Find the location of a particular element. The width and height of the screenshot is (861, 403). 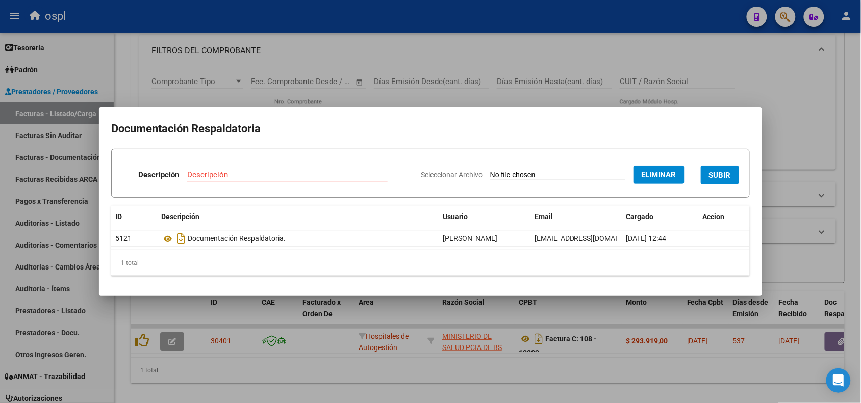

button: Eliminar is located at coordinates (659, 175).